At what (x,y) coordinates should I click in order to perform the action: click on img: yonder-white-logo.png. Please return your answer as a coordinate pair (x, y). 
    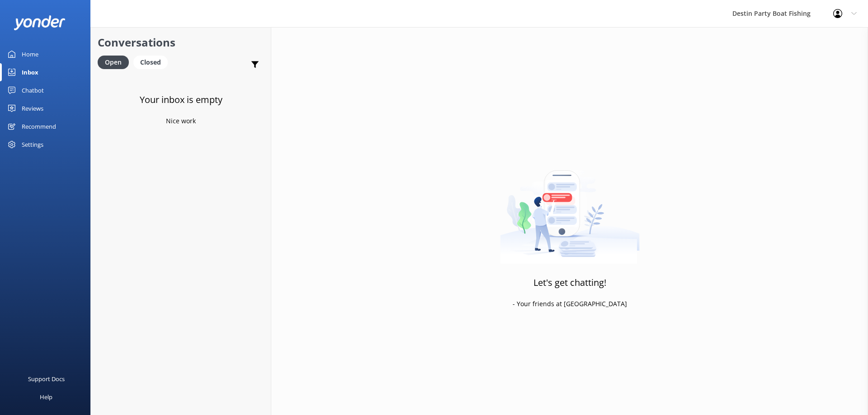
    Looking at the image, I should click on (40, 22).